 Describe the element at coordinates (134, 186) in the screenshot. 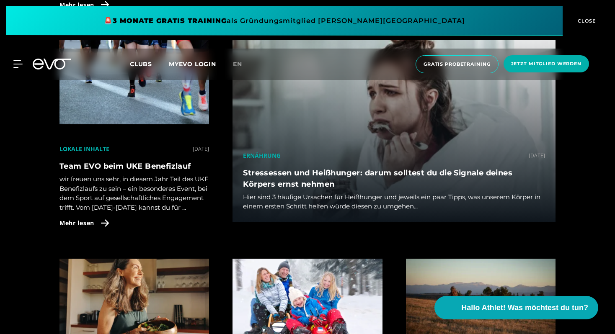

I see `a: Team EVO beim UKE Benefizlaufwir freuen uns sehr, in diesem Jahr Teil des UKE Benefizlaufs zu sei...` at that location.